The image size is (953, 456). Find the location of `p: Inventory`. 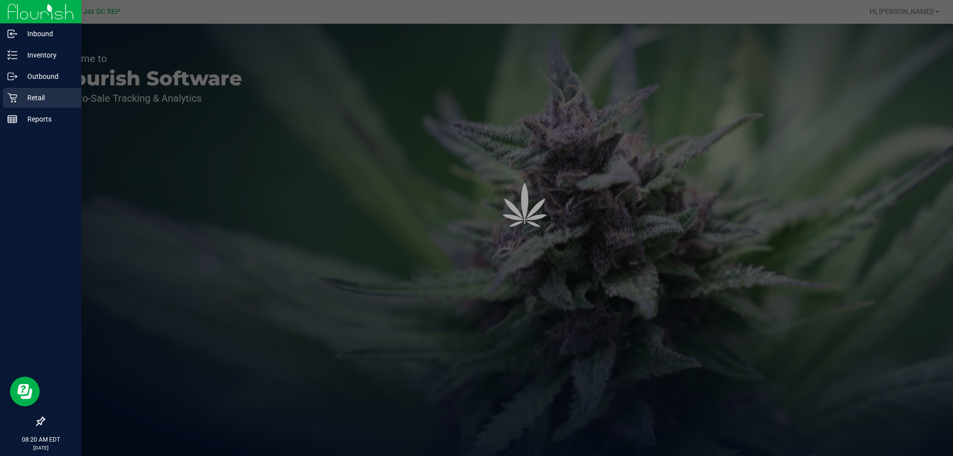

p: Inventory is located at coordinates (47, 55).